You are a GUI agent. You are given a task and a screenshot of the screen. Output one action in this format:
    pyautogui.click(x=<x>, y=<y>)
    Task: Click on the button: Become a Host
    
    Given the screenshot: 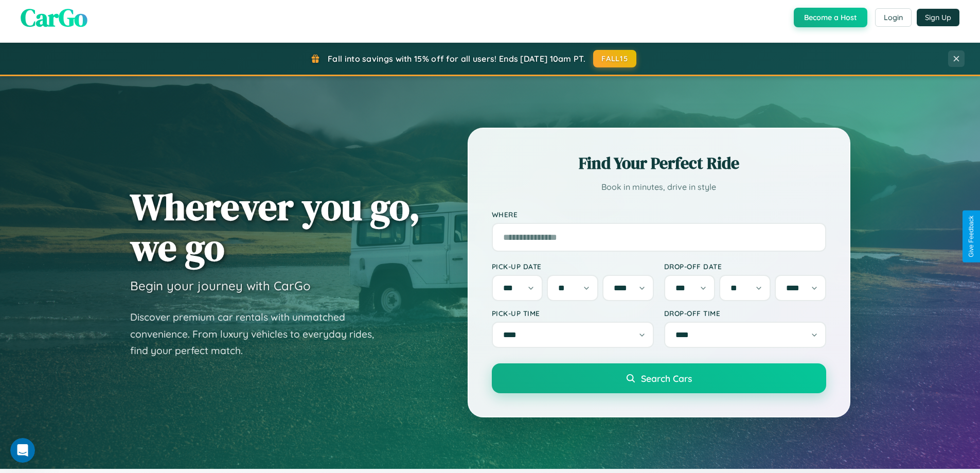 What is the action you would take?
    pyautogui.click(x=830, y=18)
    